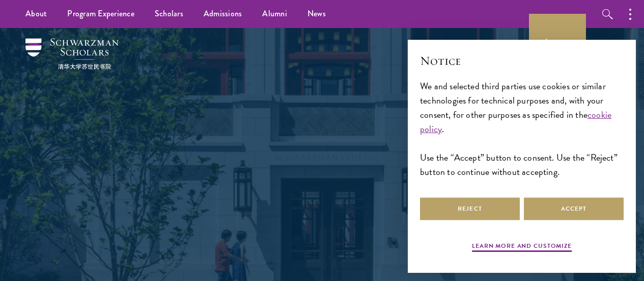  I want to click on h2: Notice, so click(521, 60).